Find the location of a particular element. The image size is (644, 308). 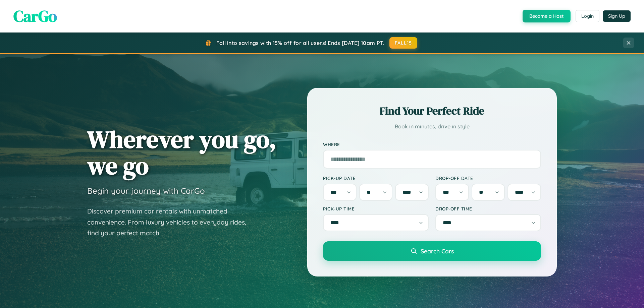

button: FALL15 is located at coordinates (404, 43).